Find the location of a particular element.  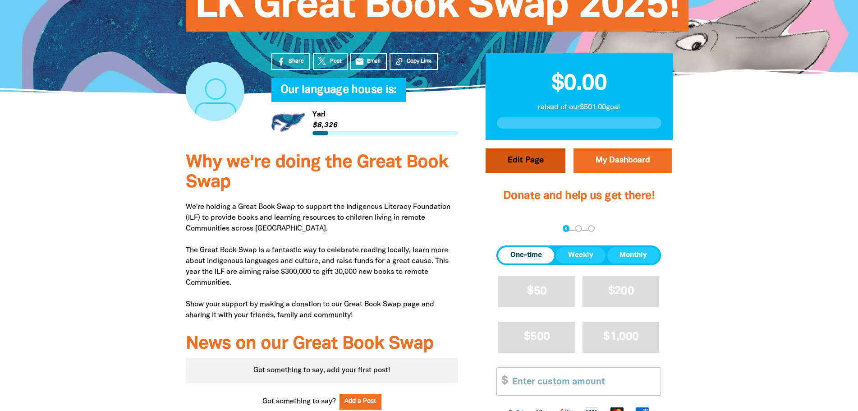

button: $1,000 is located at coordinates (621, 337).